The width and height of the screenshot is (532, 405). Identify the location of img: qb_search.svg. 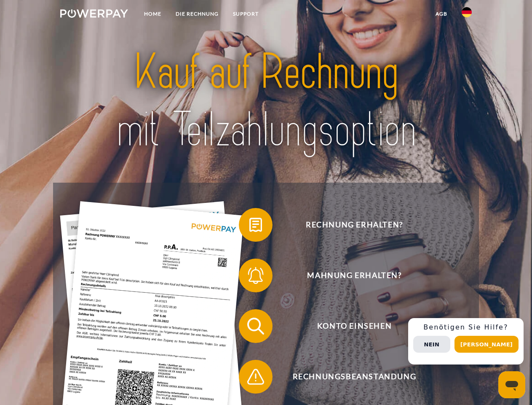
(256, 326).